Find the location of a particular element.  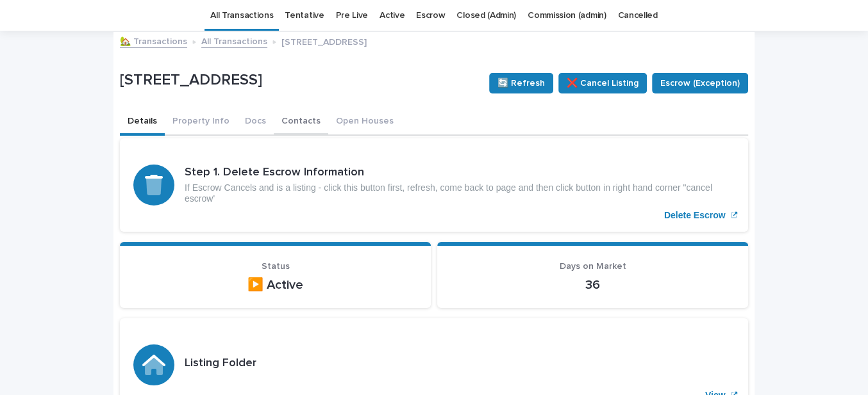

p: Delete Escrow is located at coordinates (695, 215).